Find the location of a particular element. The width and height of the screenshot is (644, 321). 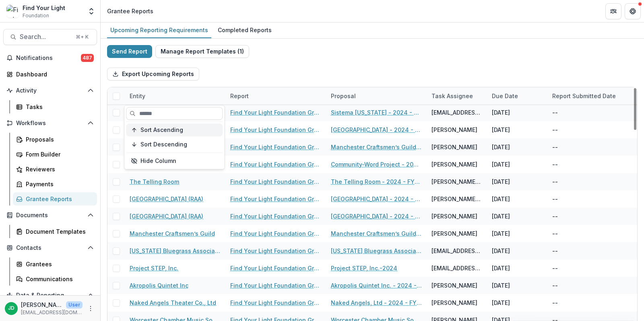

span: Sort Descending is located at coordinates (164, 145).